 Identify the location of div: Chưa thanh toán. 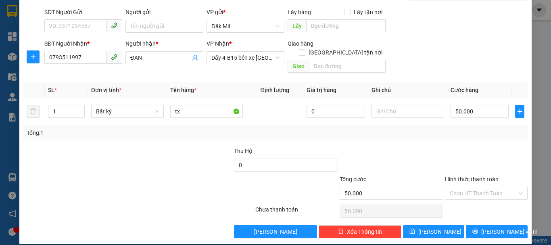
(297, 212).